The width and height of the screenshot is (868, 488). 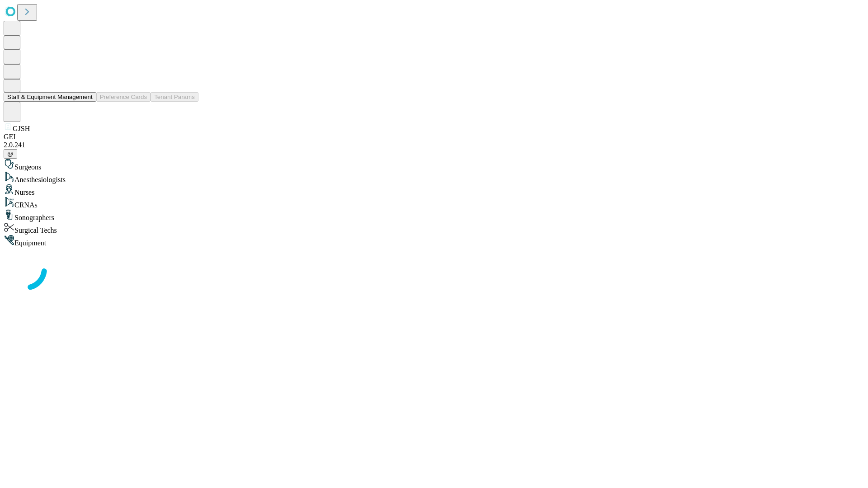 I want to click on div: Anesthesiologists, so click(x=434, y=178).